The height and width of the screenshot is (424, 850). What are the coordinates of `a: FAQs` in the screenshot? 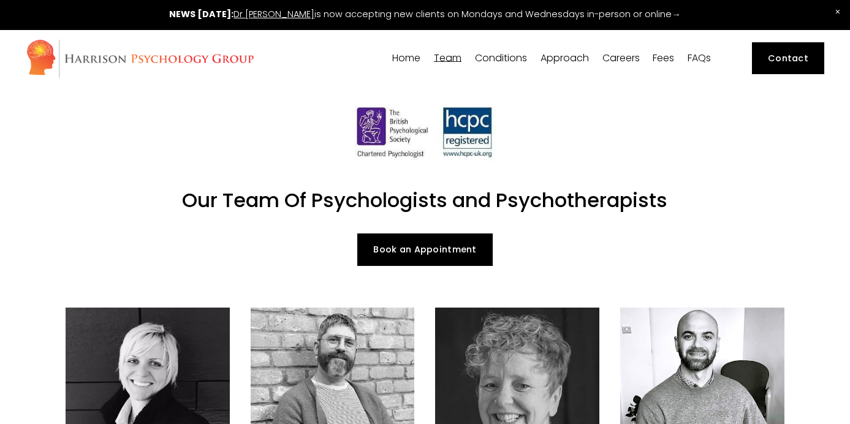 It's located at (699, 58).